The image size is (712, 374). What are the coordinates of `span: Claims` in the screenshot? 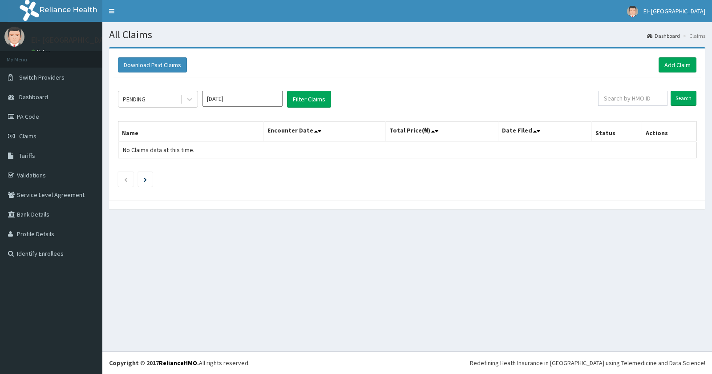 It's located at (28, 136).